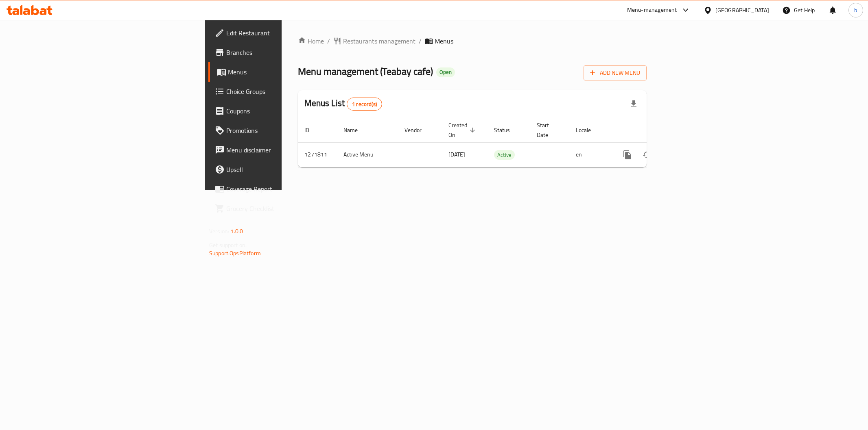  I want to click on span: ID, so click(312, 130).